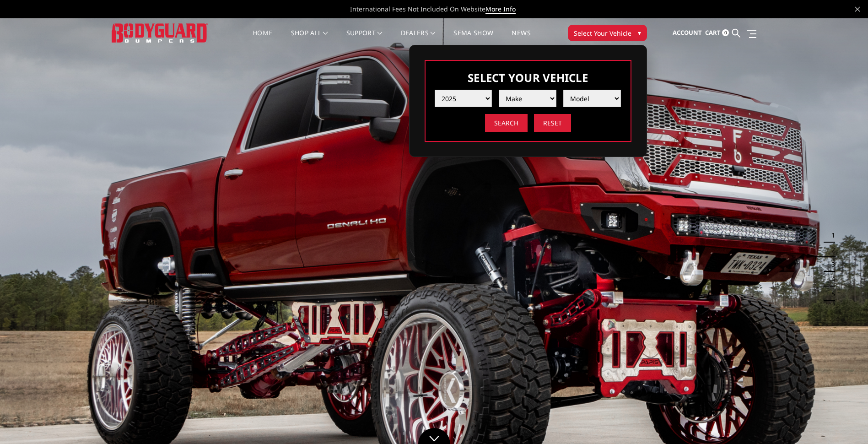 This screenshot has height=444, width=868. Describe the element at coordinates (473, 39) in the screenshot. I see `a: SEMA Show` at that location.